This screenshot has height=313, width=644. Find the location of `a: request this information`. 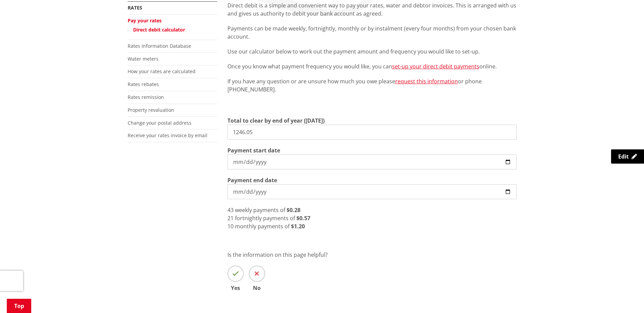

a: request this information is located at coordinates (427, 81).